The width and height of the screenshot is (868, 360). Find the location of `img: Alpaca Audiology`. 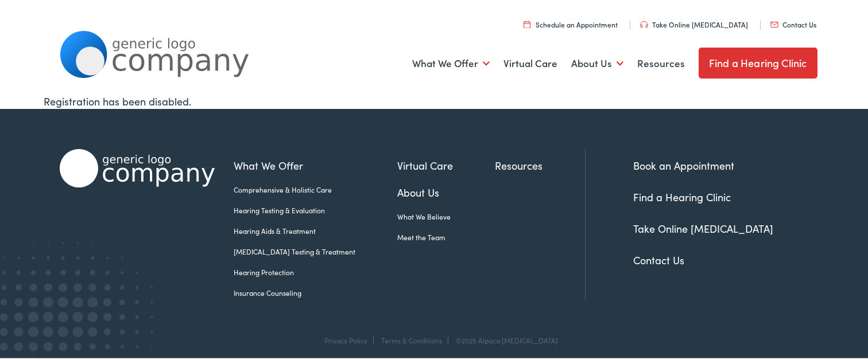

img: Alpaca Audiology is located at coordinates (138, 167).